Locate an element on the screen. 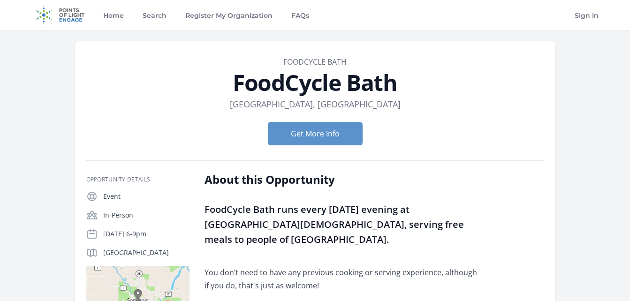 This screenshot has height=301, width=630. h1: FoodCycle Bath is located at coordinates (315, 83).